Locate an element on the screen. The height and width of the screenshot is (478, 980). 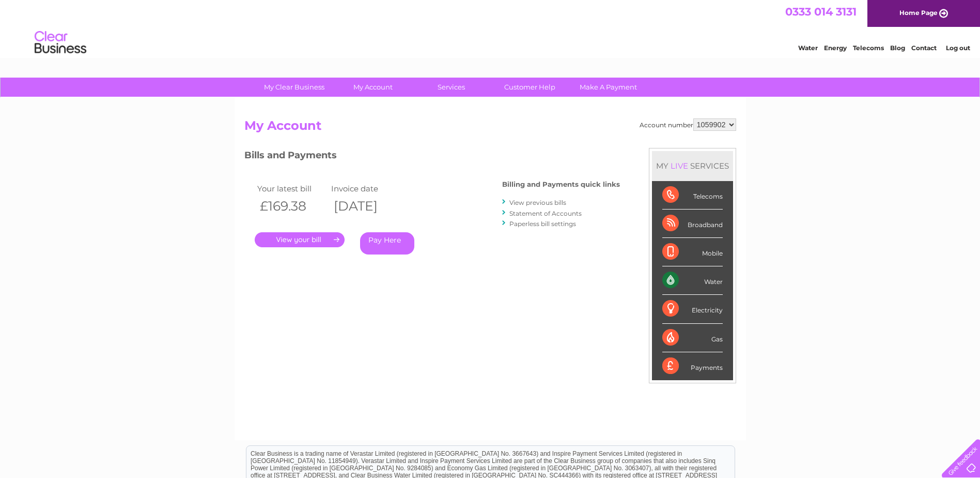
div: LIVE is located at coordinates (679, 166).